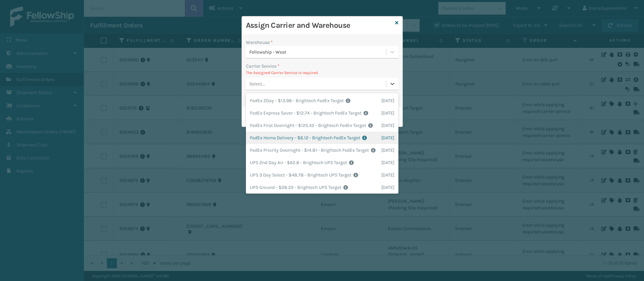 The height and width of the screenshot is (281, 644). Describe the element at coordinates (319, 25) in the screenshot. I see `h3: Assign Carrier and Warehouse` at that location.